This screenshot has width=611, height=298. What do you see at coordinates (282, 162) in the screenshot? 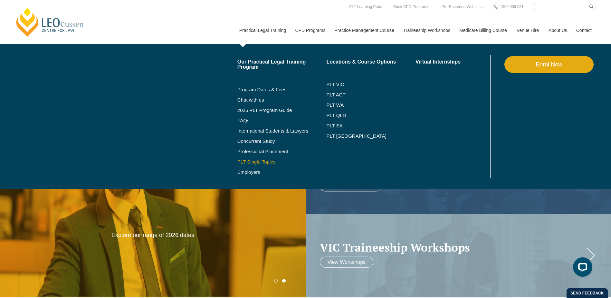
I see `a: PLT Single Topics` at bounding box center [282, 162].